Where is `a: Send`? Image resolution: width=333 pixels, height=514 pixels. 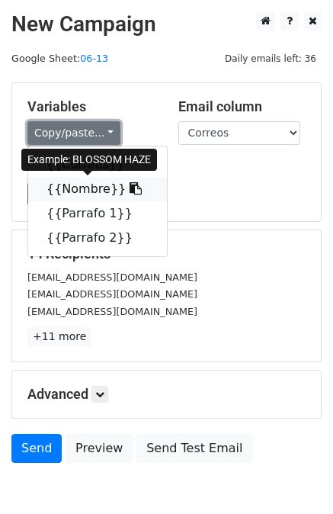 a: Send is located at coordinates (37, 448).